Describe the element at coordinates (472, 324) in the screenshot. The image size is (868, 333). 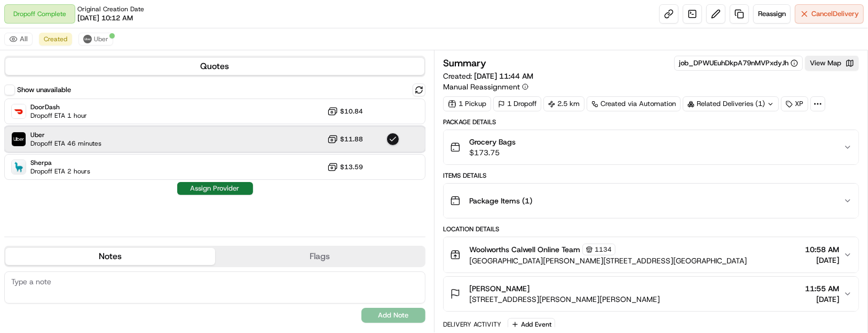
I see `div: Delivery Activity` at that location.